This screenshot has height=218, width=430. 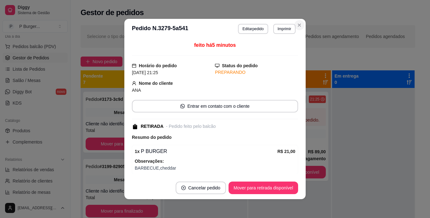 What do you see at coordinates (160, 29) in the screenshot?
I see `h3: Pedido N. 3279-5a541` at bounding box center [160, 29].